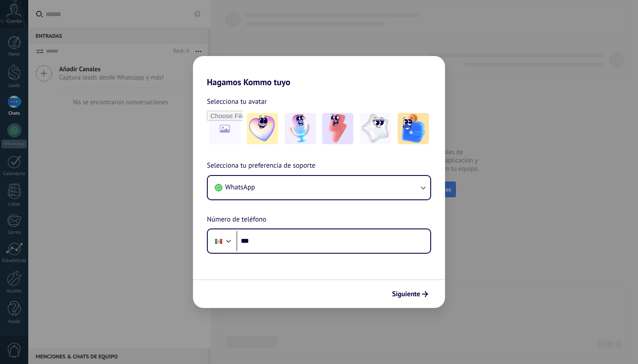  What do you see at coordinates (263, 129) in the screenshot?
I see `img: -1.jpeg` at bounding box center [263, 129].